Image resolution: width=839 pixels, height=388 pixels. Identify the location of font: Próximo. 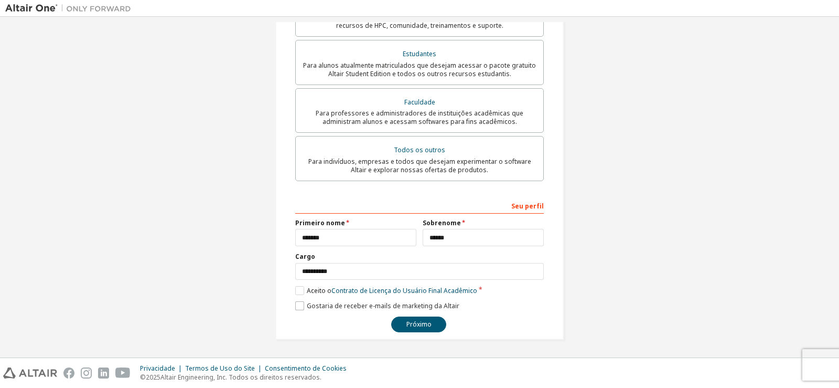
(419, 324).